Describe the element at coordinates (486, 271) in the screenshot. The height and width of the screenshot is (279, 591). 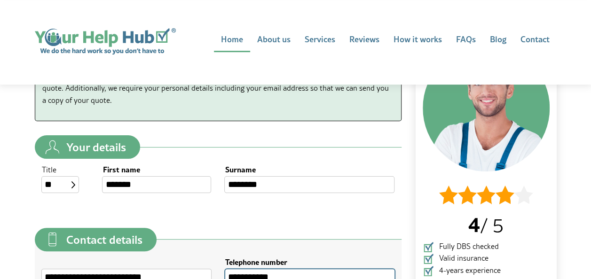
I see `li: 4-years experience` at that location.